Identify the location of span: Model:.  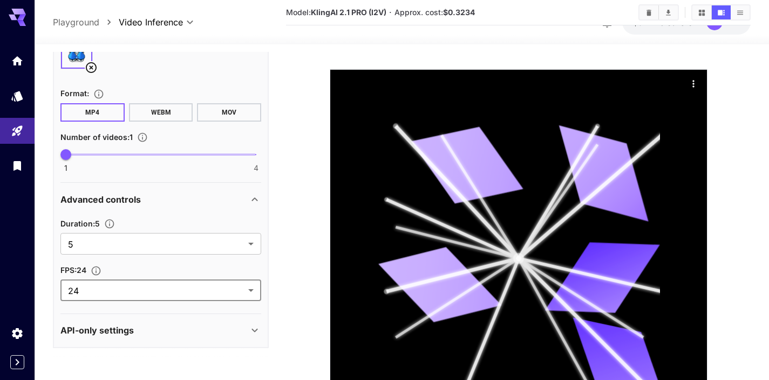
(336, 12).